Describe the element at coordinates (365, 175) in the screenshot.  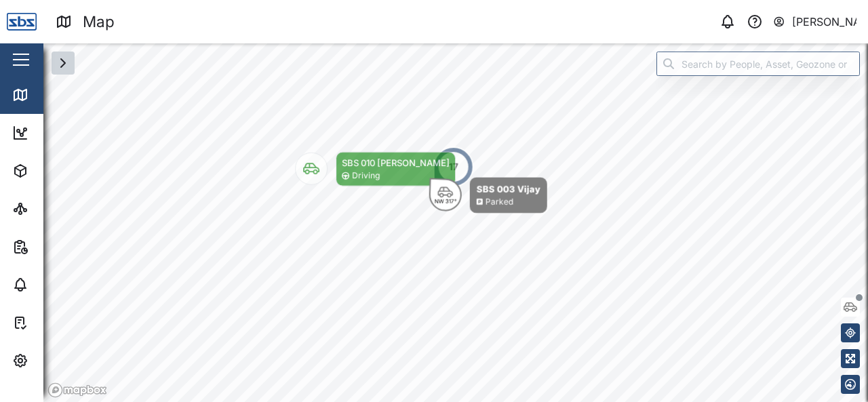
I see `div: Driving` at that location.